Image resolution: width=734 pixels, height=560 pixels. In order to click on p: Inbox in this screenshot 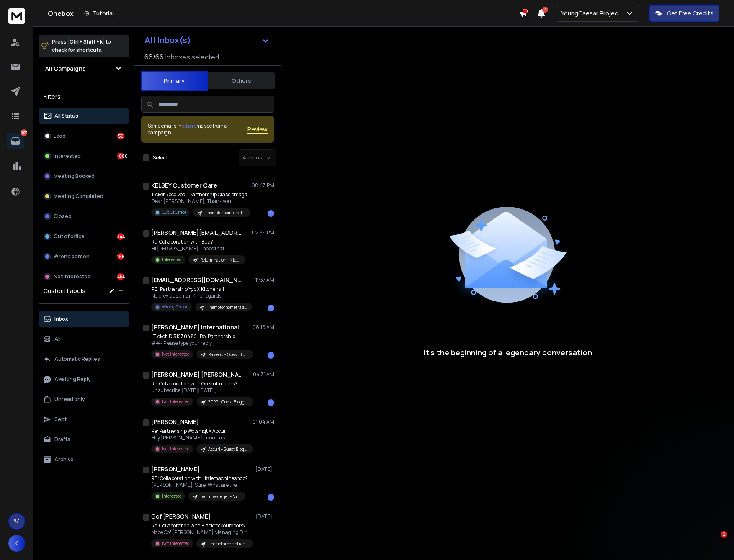, I will do `click(61, 319)`.